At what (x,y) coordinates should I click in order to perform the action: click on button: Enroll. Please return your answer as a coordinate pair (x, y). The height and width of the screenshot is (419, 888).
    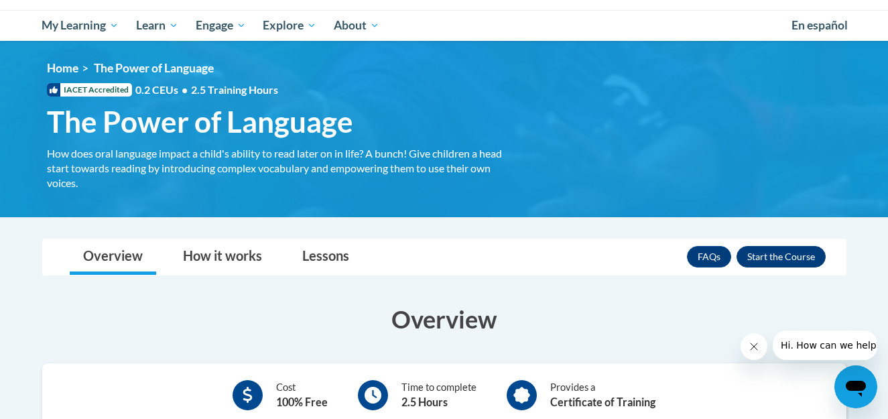
    Looking at the image, I should click on (781, 257).